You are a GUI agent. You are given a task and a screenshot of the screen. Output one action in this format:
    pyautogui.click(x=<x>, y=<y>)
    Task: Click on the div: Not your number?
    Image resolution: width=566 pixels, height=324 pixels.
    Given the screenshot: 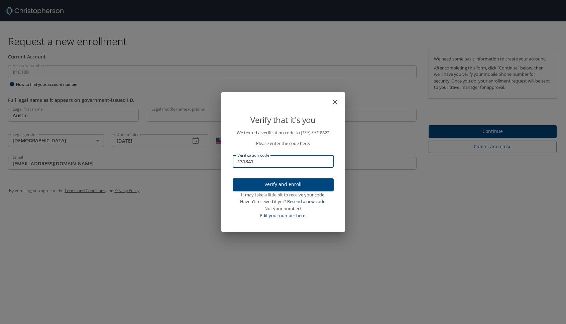 What is the action you would take?
    pyautogui.click(x=283, y=209)
    